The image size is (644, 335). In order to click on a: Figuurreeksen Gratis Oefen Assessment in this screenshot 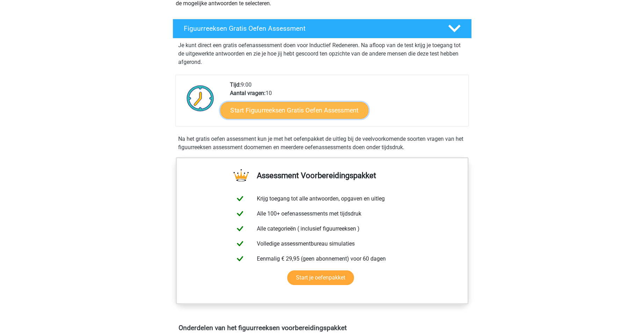, I will do `click(322, 29)`.